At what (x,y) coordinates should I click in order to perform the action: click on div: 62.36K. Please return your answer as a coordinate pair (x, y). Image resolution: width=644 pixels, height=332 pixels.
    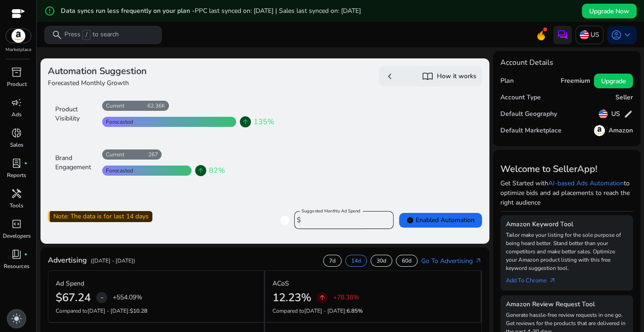
    Looking at the image, I should click on (158, 105).